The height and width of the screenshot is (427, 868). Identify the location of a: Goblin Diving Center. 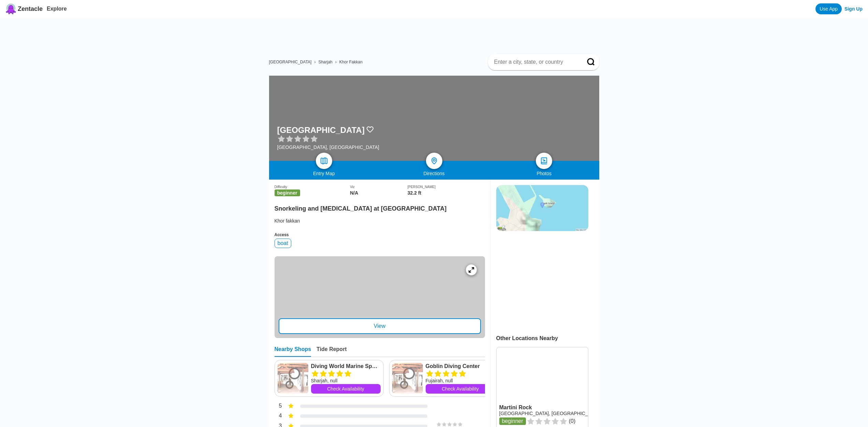
(460, 366).